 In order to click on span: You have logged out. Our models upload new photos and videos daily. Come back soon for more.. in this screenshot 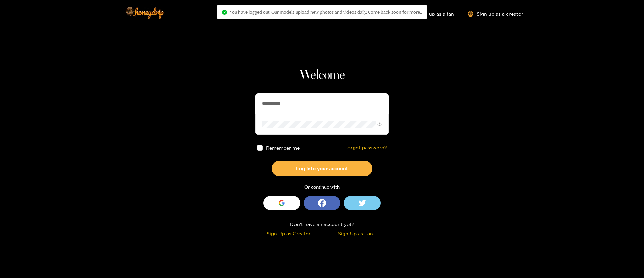, I will do `click(326, 12)`.